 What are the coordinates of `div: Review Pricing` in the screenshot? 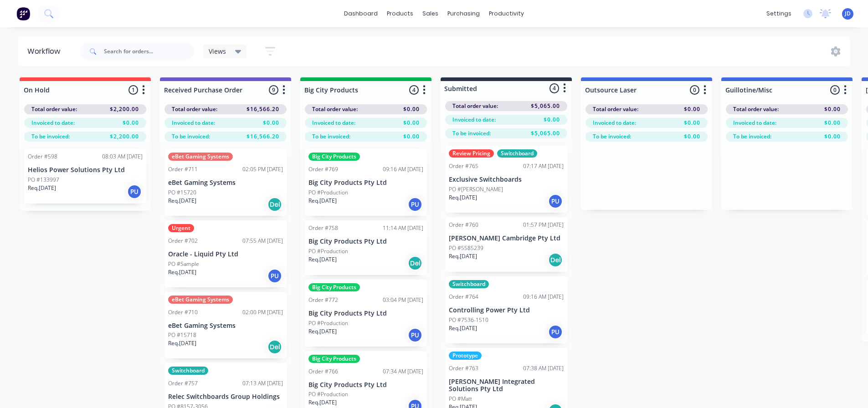 It's located at (471, 153).